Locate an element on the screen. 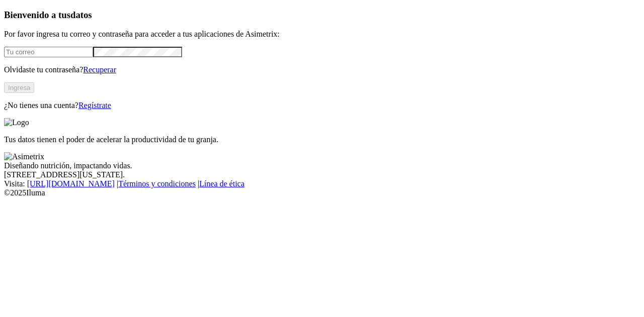  a: Regístrate is located at coordinates (95, 105).